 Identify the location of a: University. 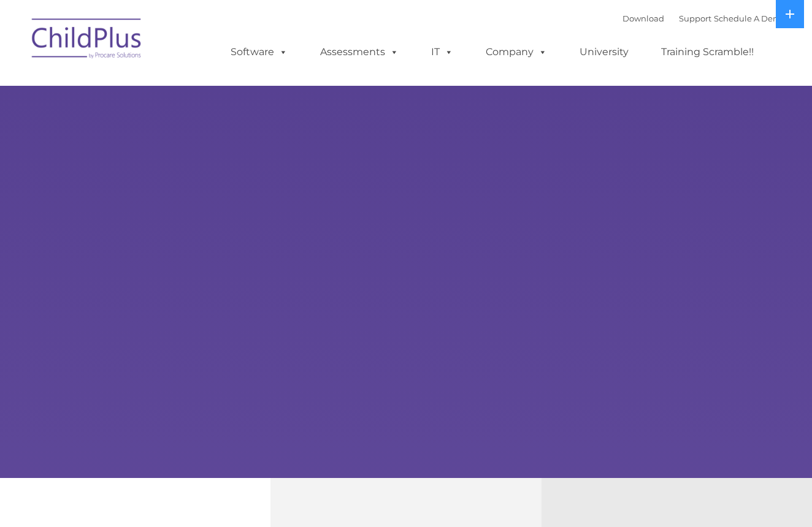
(604, 52).